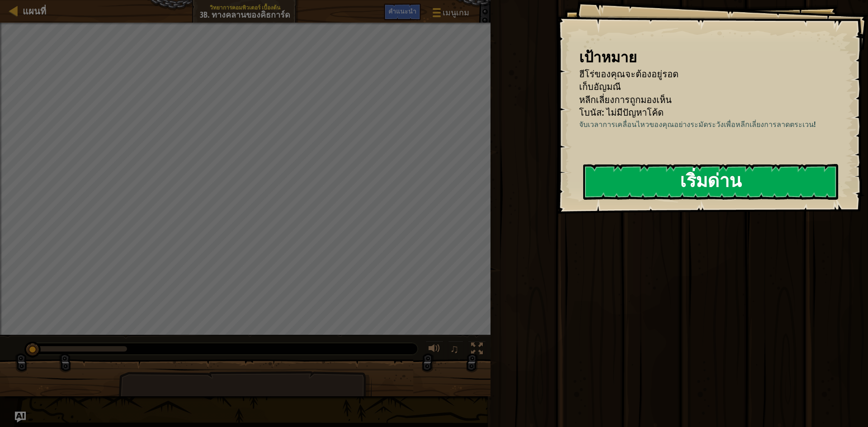 This screenshot has height=427, width=868. I want to click on button: เริ่มด่าน, so click(711, 182).